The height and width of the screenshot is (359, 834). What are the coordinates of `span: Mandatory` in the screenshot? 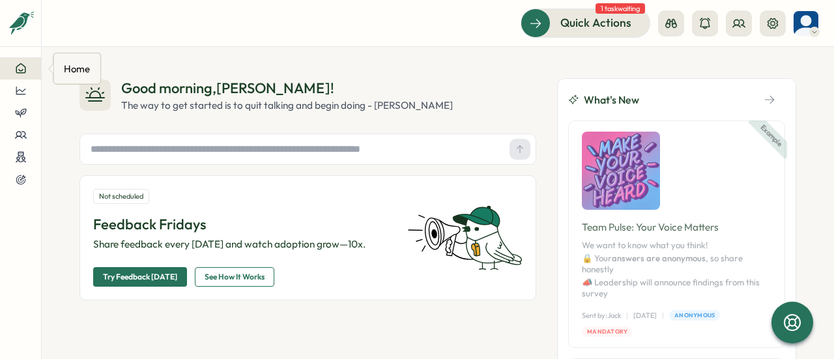 It's located at (607, 332).